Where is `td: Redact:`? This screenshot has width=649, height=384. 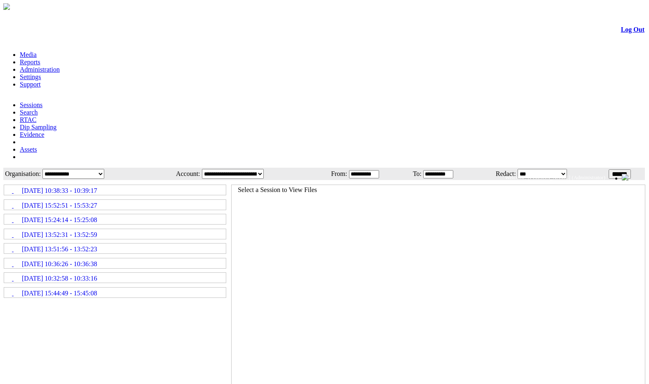 td: Redact: is located at coordinates (498, 174).